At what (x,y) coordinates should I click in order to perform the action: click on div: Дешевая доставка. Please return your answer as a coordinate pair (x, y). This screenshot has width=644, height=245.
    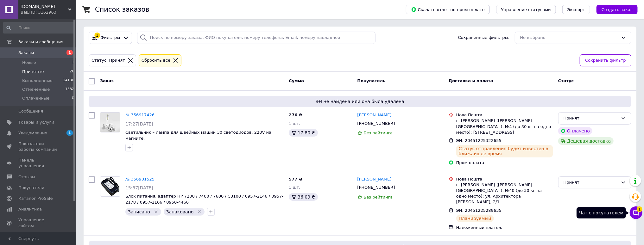
    Looking at the image, I should click on (586, 141).